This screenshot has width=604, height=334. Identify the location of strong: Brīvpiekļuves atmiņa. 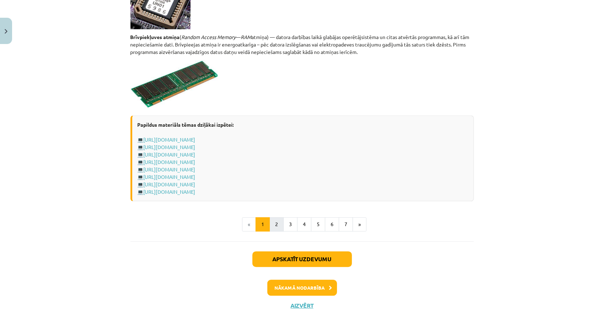
(155, 37).